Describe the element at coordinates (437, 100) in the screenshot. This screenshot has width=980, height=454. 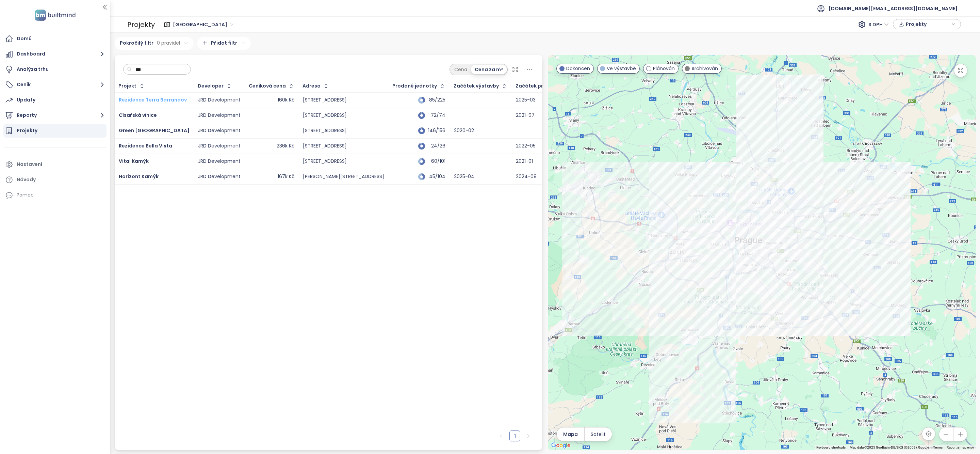
I see `div: 85/225` at that location.